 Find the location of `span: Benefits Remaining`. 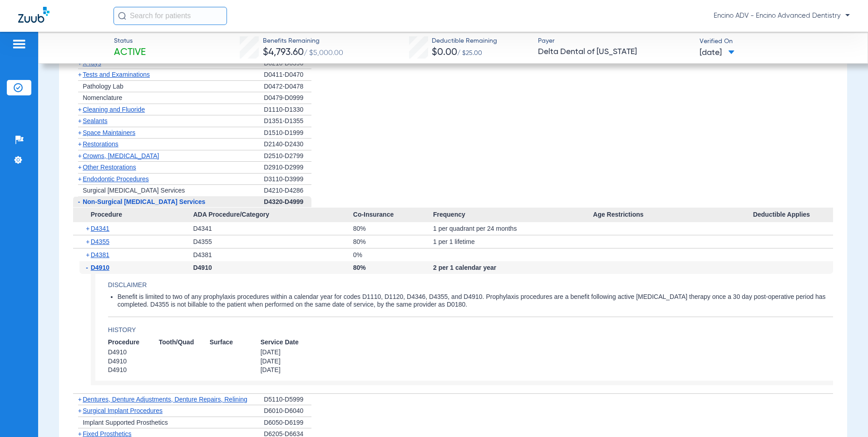

span: Benefits Remaining is located at coordinates (302, 41).